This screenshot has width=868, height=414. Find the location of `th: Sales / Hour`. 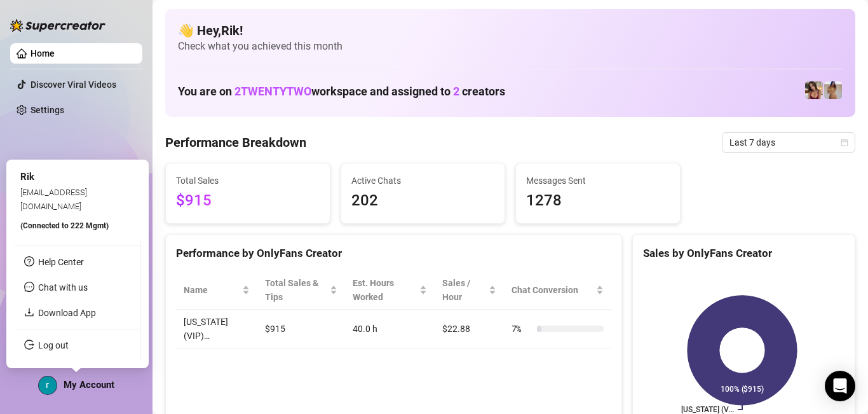

th: Sales / Hour is located at coordinates (469, 290).